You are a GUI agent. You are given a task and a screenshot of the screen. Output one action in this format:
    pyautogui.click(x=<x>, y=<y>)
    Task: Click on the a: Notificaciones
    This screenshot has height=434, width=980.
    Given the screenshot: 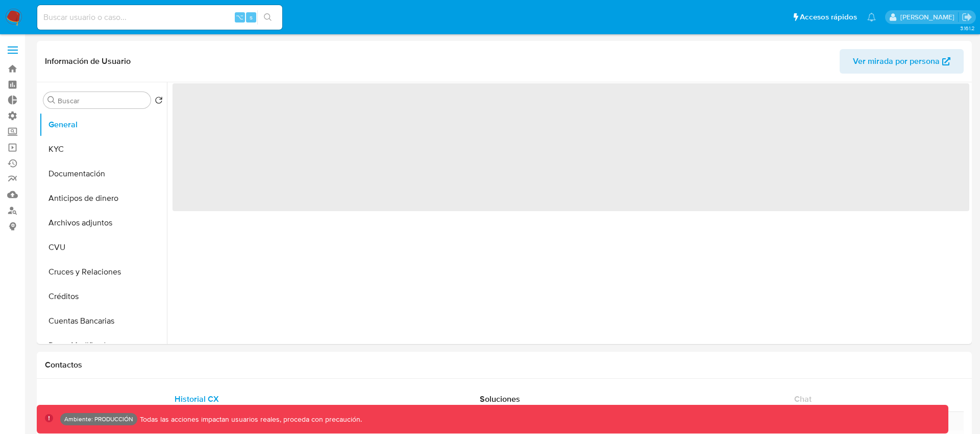 What is the action you would take?
    pyautogui.click(x=871, y=17)
    